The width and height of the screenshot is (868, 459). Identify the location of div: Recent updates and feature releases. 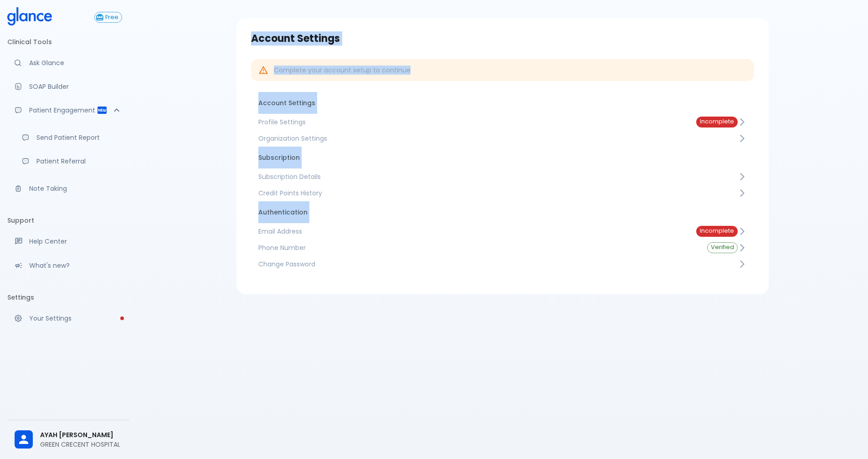
(68, 266).